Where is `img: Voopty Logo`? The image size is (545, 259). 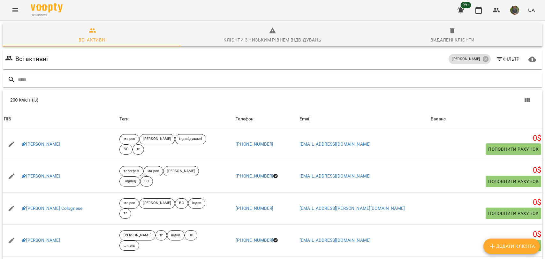 img: Voopty Logo is located at coordinates (47, 8).